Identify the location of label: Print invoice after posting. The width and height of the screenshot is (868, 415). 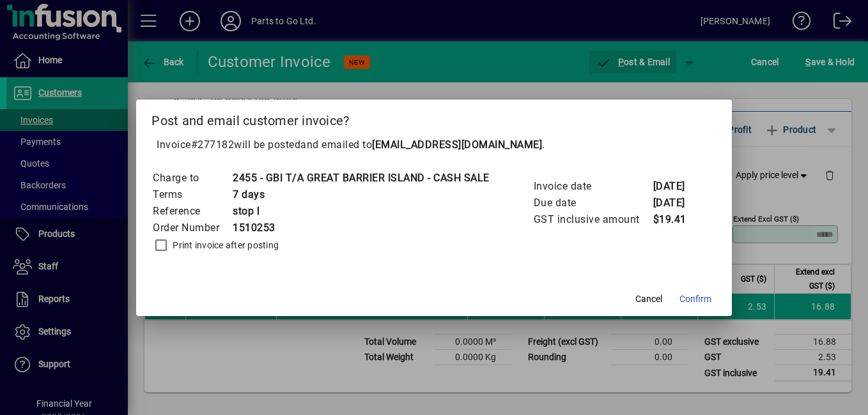
(224, 245).